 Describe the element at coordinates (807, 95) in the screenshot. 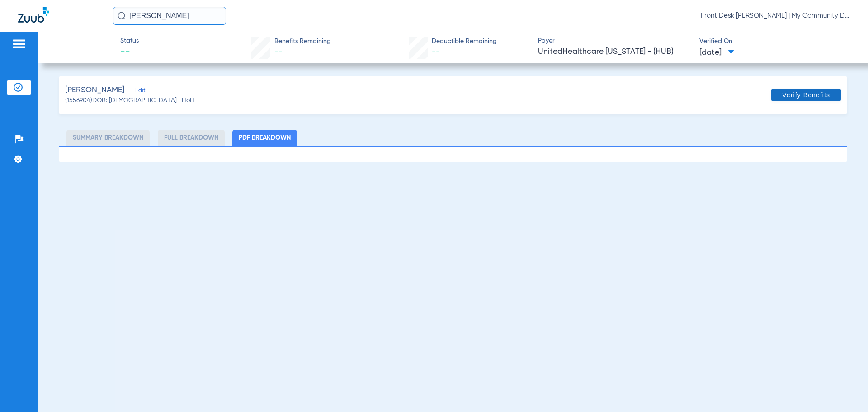

I see `button: Verify Benefits` at that location.